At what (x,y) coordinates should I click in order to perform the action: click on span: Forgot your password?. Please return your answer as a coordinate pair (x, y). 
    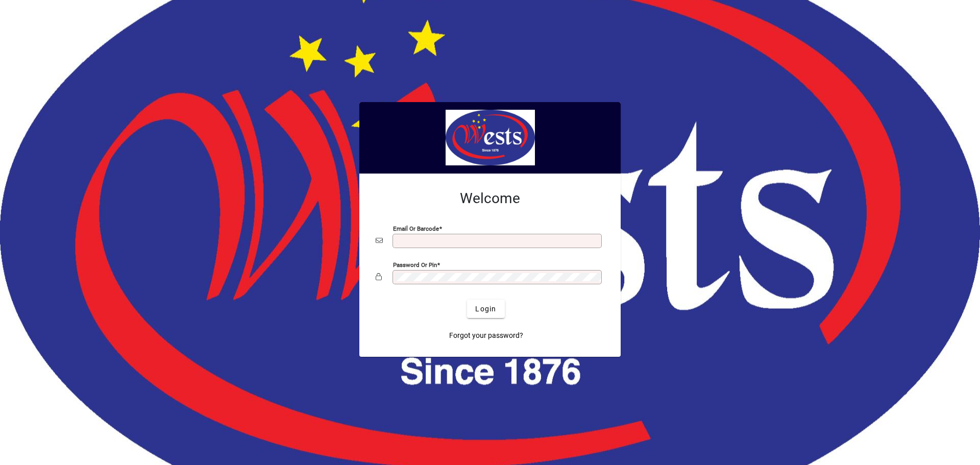
    Looking at the image, I should click on (486, 335).